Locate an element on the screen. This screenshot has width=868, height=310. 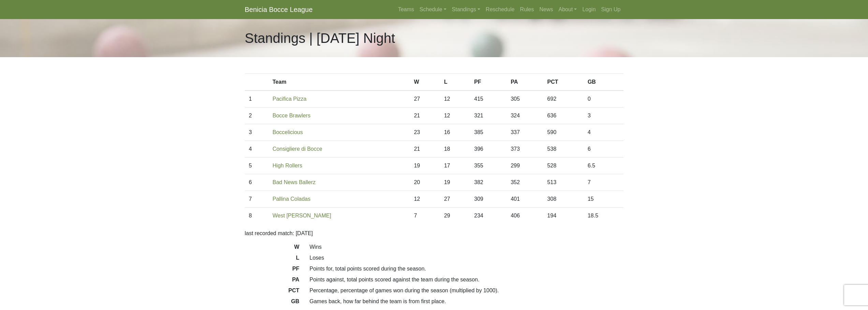
dd: Points against, total points scored against the team during the season. is located at coordinates (467, 280).